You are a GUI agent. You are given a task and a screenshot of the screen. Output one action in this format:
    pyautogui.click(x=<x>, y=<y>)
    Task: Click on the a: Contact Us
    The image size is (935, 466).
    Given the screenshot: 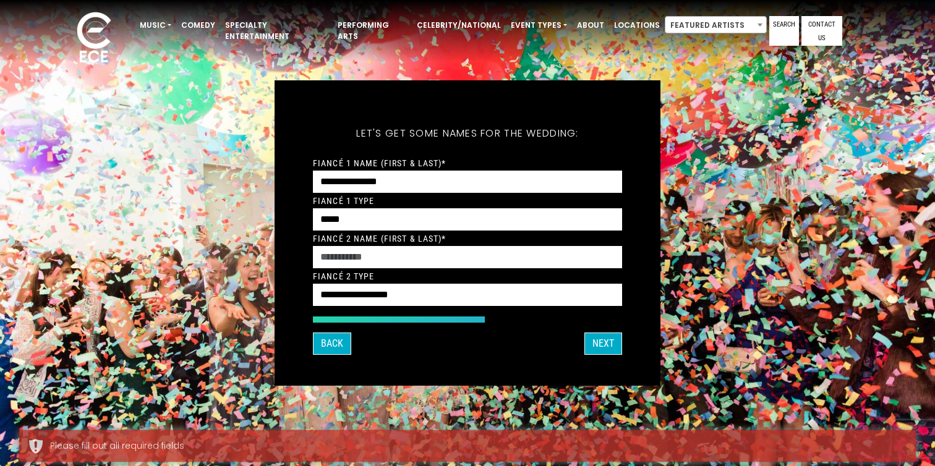 What is the action you would take?
    pyautogui.click(x=822, y=31)
    